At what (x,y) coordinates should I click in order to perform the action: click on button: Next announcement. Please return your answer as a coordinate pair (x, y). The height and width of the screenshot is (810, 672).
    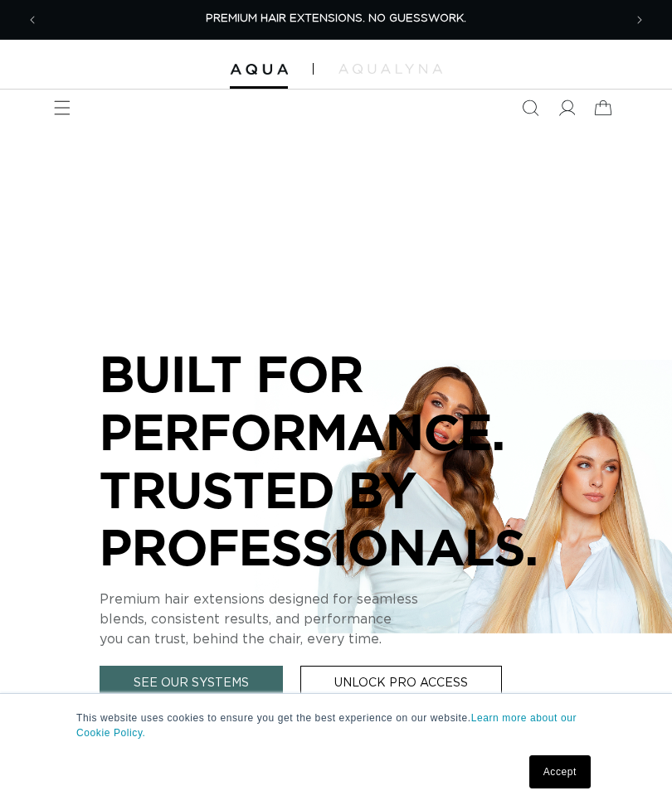
    Looking at the image, I should click on (639, 20).